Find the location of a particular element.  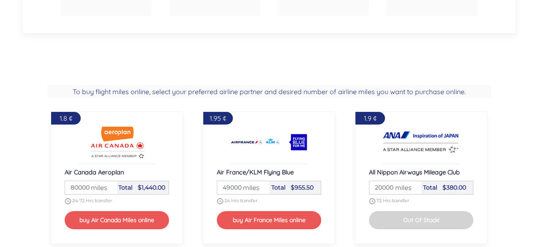

span: $955.50 is located at coordinates (302, 188).